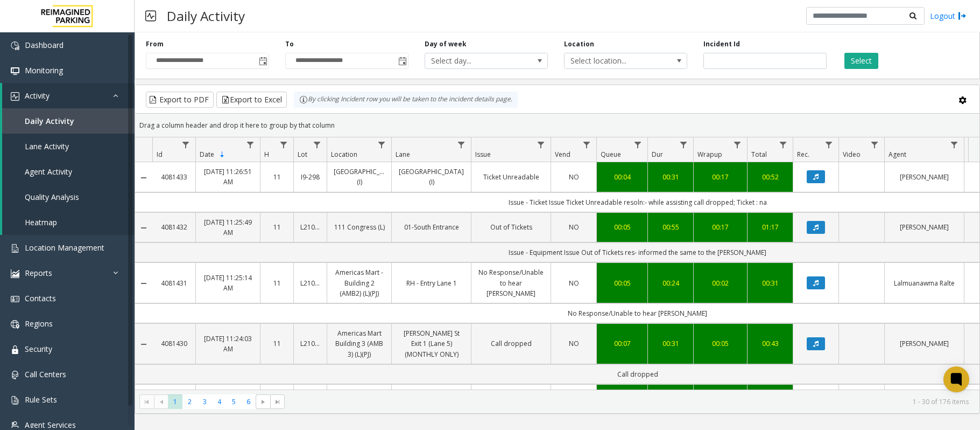 The height and width of the screenshot is (430, 980). I want to click on div: 00:55, so click(670, 226).